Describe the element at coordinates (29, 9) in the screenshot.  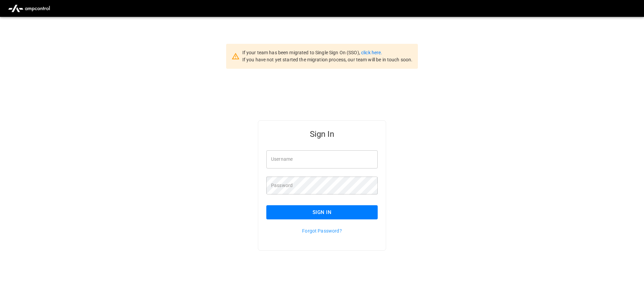
I see `img: ampcontrol.io logo` at that location.